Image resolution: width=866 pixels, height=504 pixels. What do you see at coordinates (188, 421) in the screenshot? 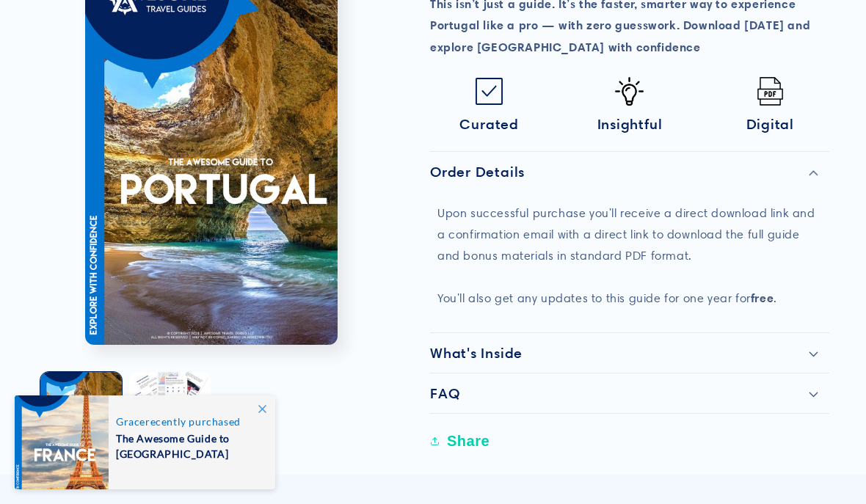
I see `span: recently purchased` at bounding box center [188, 421].